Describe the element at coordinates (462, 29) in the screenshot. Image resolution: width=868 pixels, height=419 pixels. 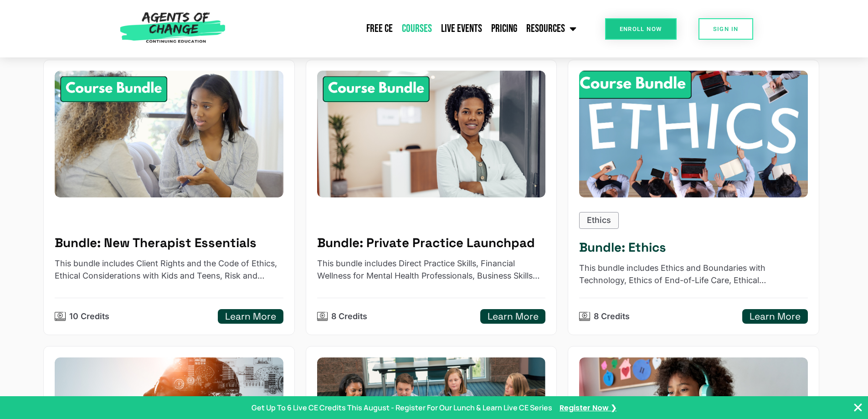
I see `a: Live Events` at that location.